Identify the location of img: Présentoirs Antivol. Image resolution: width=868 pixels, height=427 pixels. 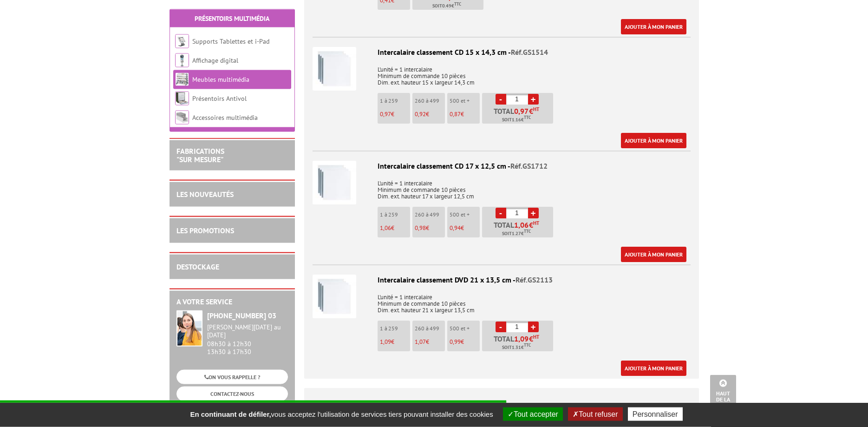
(182, 99).